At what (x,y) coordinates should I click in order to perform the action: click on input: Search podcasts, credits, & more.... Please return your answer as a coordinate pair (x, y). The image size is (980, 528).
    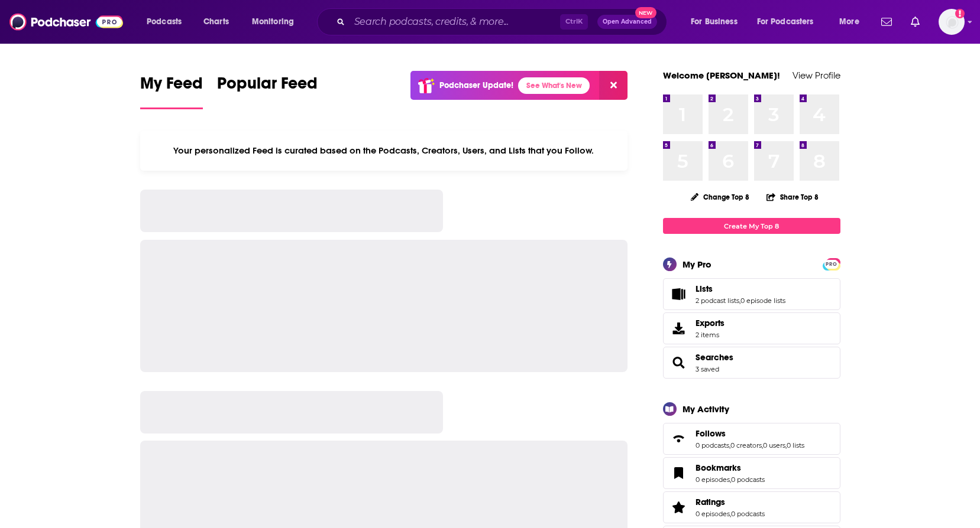
    Looking at the image, I should click on (455, 22).